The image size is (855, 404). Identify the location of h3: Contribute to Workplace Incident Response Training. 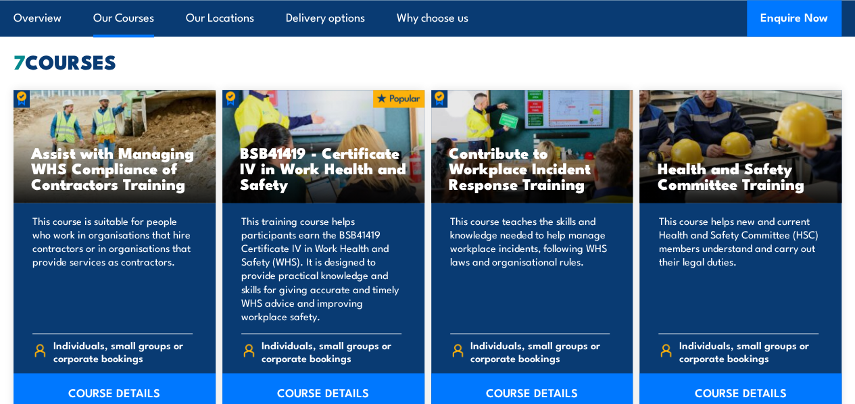
(532, 168).